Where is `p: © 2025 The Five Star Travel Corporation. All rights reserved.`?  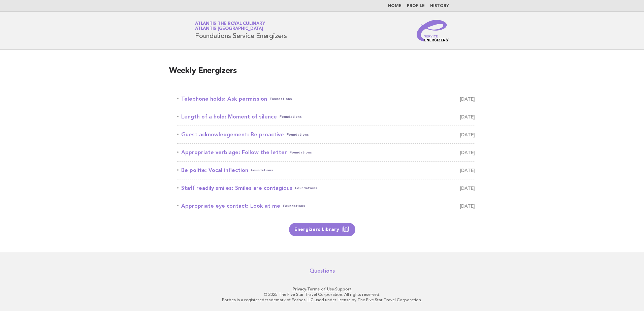
p: © 2025 The Five Star Travel Corporation. All rights reserved. is located at coordinates (322, 295).